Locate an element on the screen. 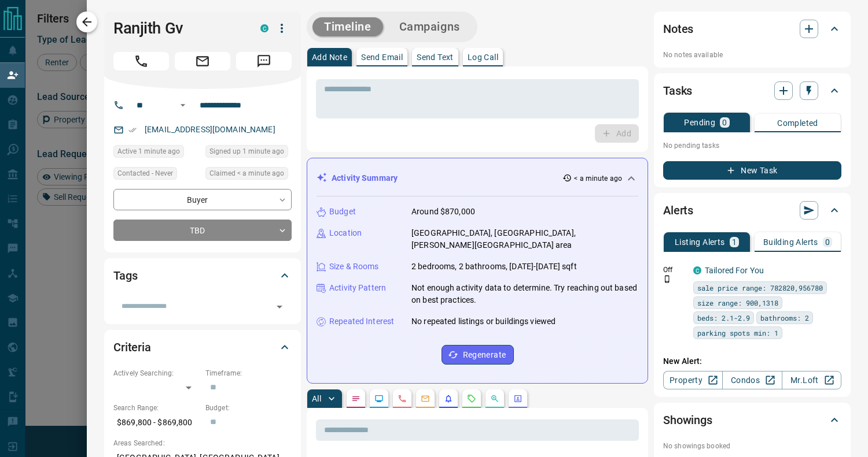 This screenshot has height=457, width=868. p: Send Email is located at coordinates (382, 57).